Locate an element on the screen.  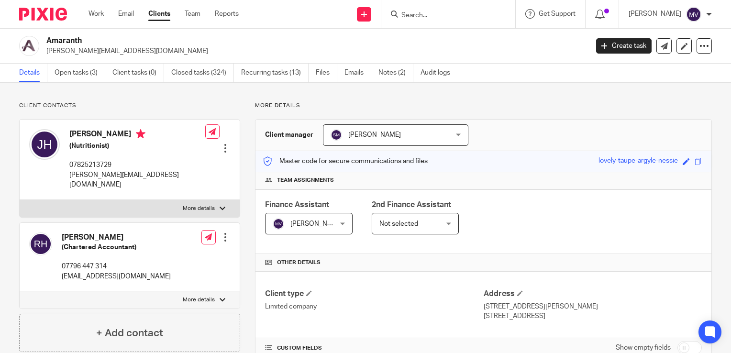
a: Open tasks (3) is located at coordinates (80, 73).